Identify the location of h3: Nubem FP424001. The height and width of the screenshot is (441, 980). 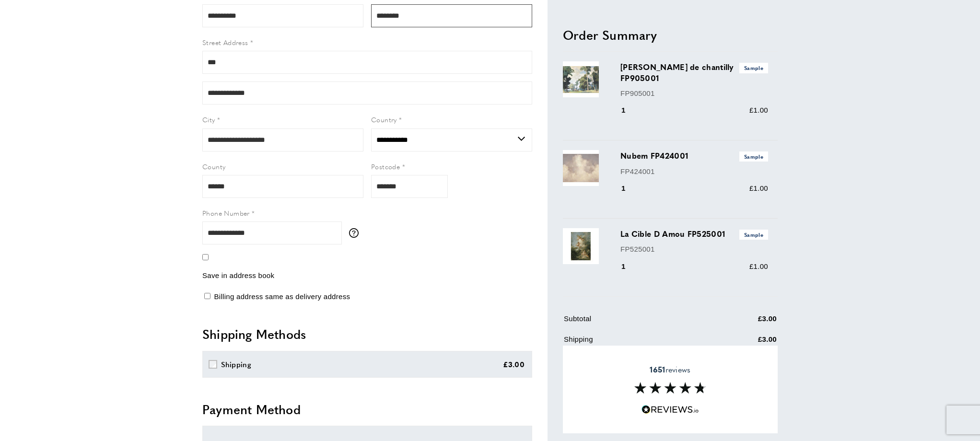
(694, 156).